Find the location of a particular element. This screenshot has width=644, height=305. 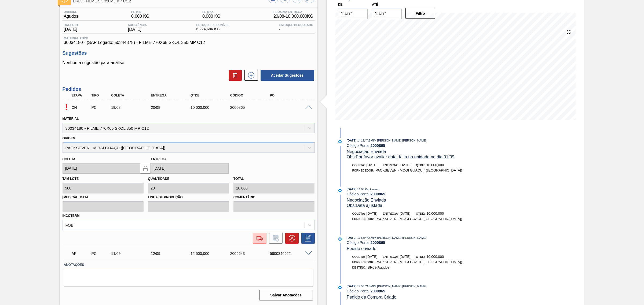

label: Entrega is located at coordinates (158, 160).